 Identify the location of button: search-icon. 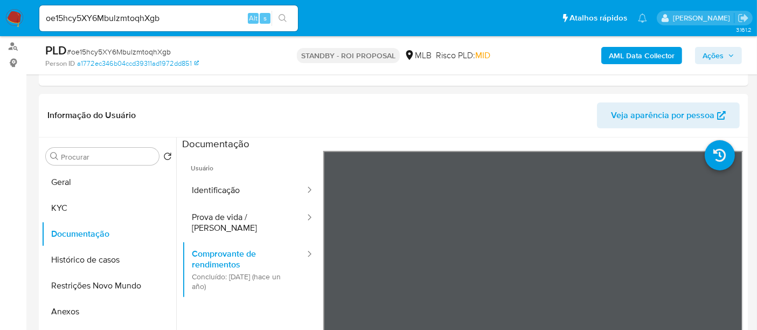
(282, 18).